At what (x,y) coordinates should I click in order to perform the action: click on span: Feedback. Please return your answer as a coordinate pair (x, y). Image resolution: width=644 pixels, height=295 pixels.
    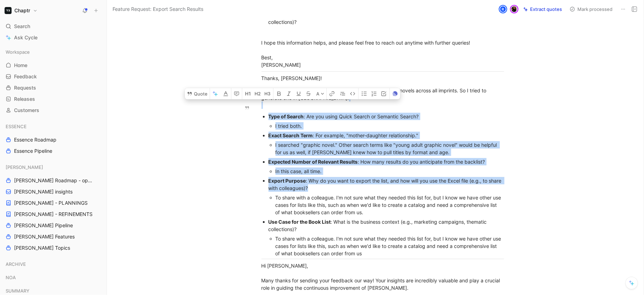
    Looking at the image, I should click on (25, 77).